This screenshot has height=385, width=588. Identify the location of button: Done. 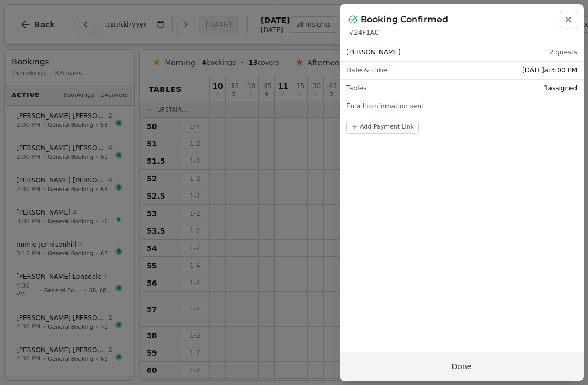
(462, 367).